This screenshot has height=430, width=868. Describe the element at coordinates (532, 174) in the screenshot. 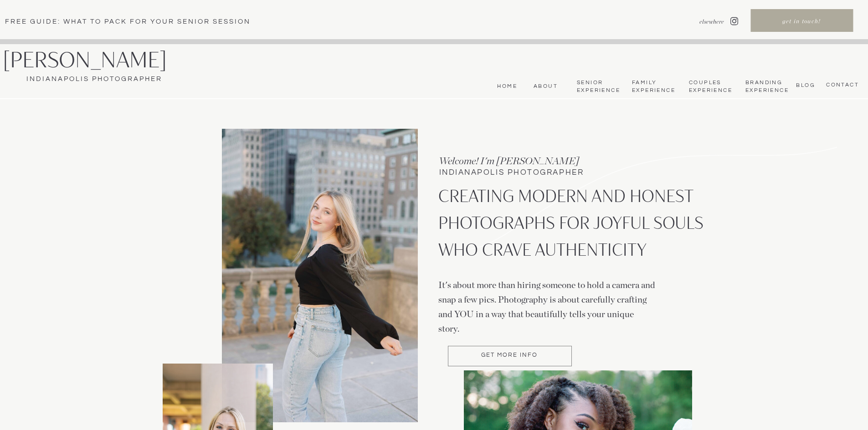

I see `h1: INDIANAPOLIS PHOTOGRAPHER` at that location.